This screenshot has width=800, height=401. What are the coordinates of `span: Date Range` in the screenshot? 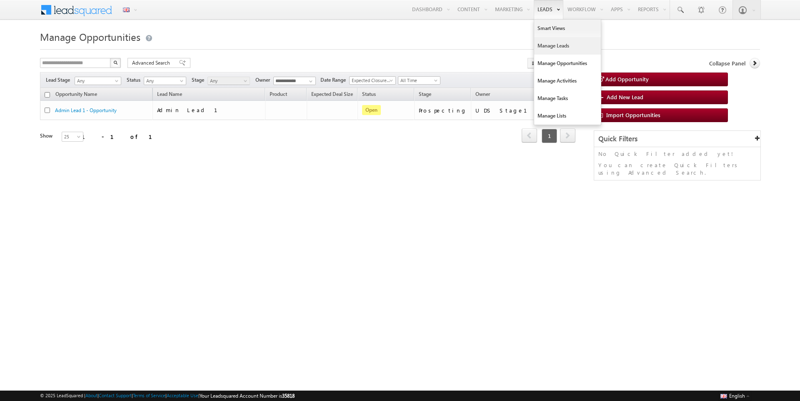 It's located at (335, 80).